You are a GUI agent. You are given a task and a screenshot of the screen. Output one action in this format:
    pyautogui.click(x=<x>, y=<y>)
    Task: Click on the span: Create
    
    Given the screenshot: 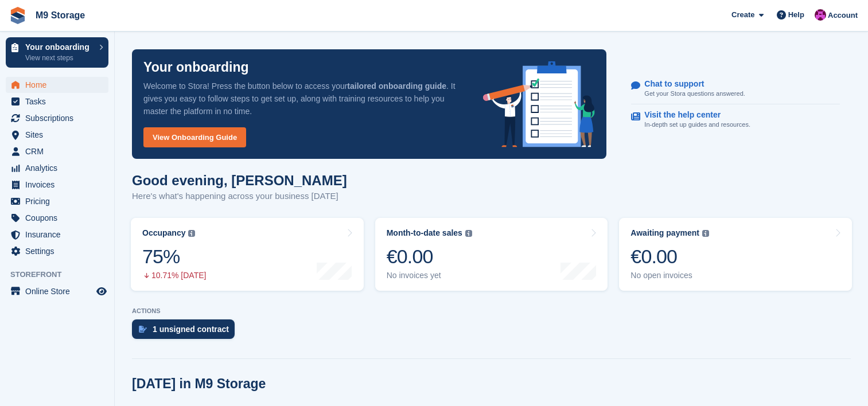 What is the action you would take?
    pyautogui.click(x=743, y=15)
    